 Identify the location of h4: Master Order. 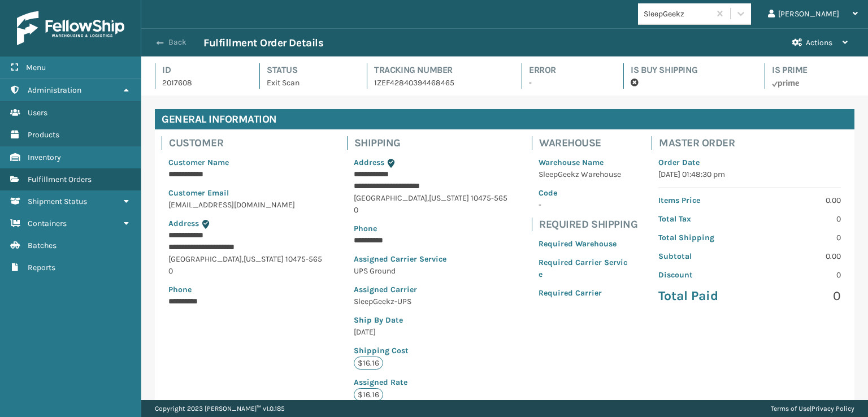
(753, 143).